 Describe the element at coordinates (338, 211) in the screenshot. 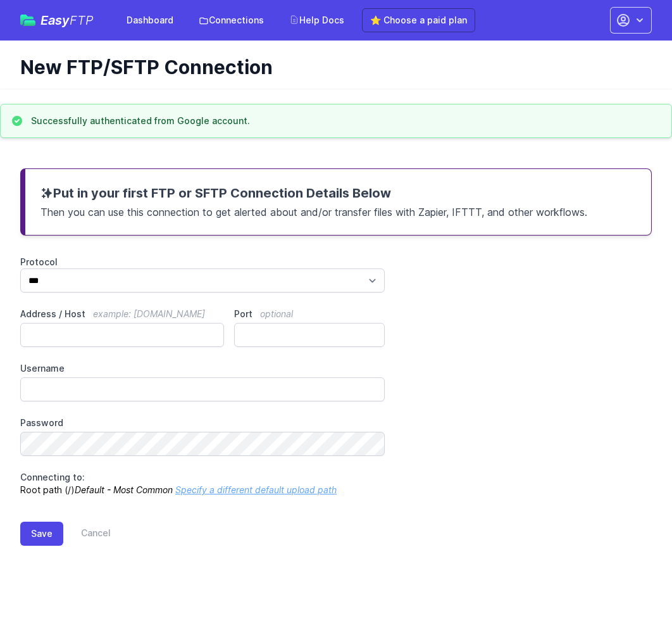

I see `p: Then you can use this connection to get alerted about and/or transfer files with Zapier, IFTTT, a...` at that location.